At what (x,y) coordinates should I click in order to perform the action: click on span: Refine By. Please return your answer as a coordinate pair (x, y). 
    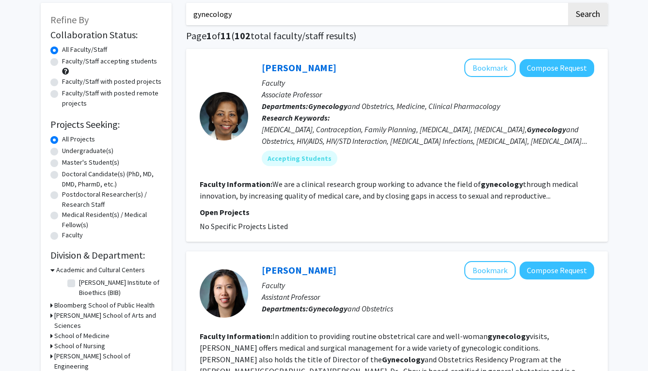
    Looking at the image, I should click on (69, 19).